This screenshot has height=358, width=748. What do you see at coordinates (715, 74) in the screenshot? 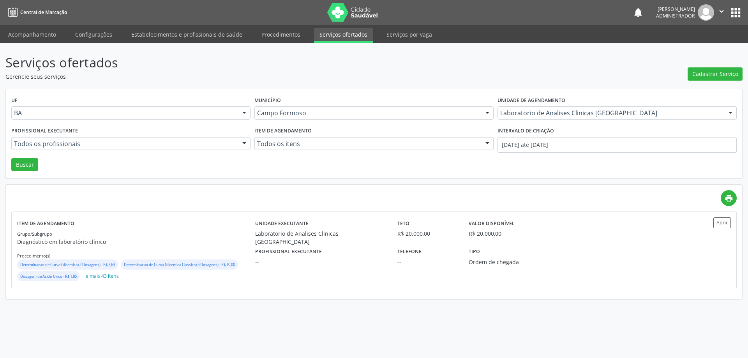
I see `span: Cadastrar Serviço` at bounding box center [715, 74].